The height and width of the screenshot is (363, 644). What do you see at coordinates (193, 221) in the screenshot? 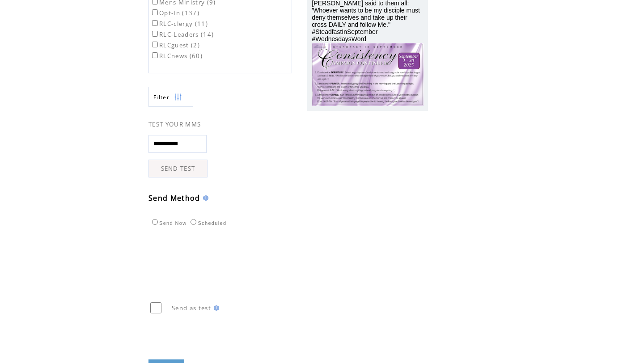
I see `input: Scheduled` at bounding box center [193, 221].